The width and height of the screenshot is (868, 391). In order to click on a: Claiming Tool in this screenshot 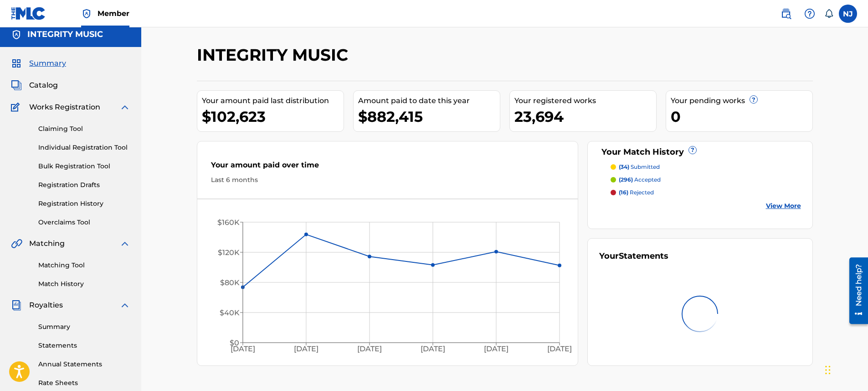, I will do `click(85, 129)`.